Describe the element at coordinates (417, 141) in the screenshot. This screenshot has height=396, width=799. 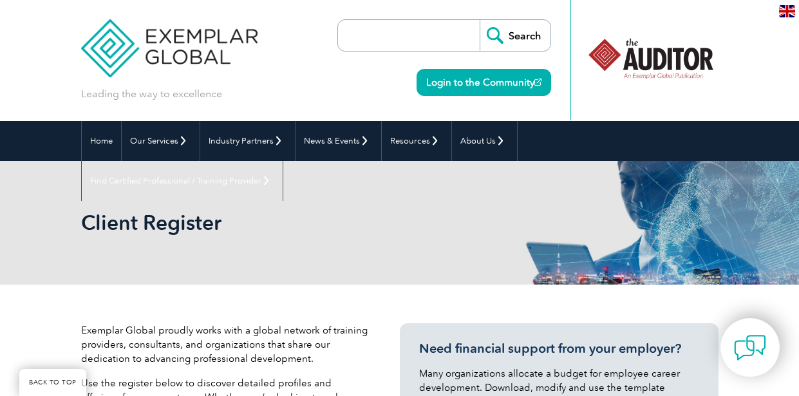
I see `a: Resources` at that location.